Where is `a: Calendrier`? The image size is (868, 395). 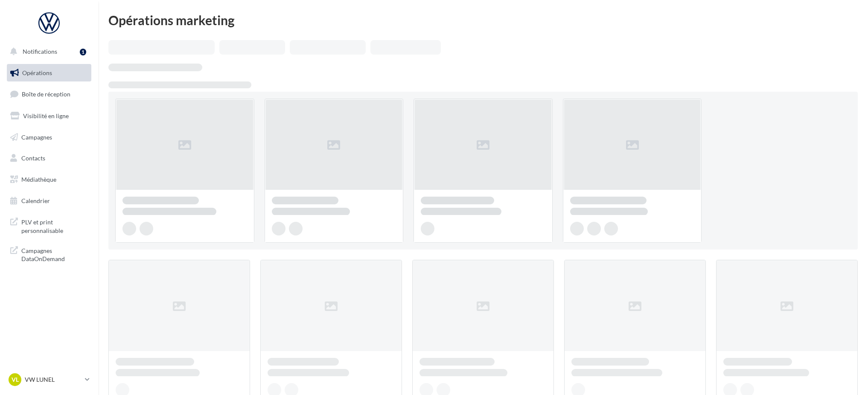
a: Calendrier is located at coordinates (49, 201).